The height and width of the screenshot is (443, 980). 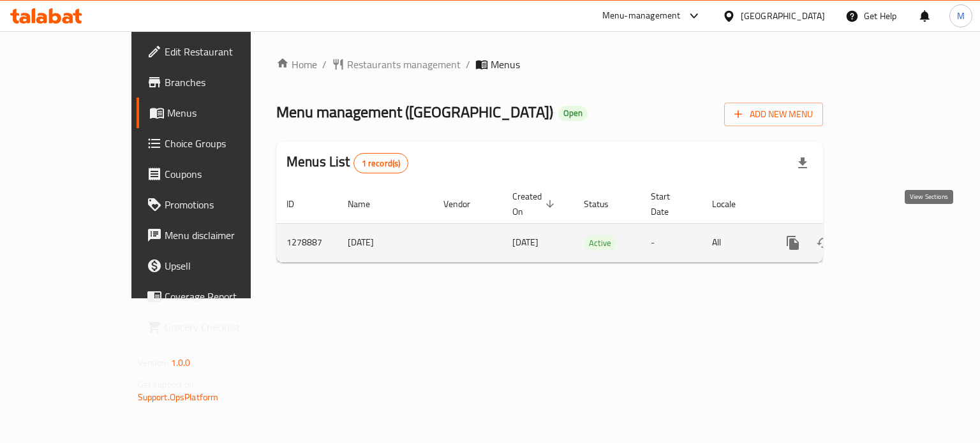 What do you see at coordinates (573, 113) in the screenshot?
I see `span: Open` at bounding box center [573, 113].